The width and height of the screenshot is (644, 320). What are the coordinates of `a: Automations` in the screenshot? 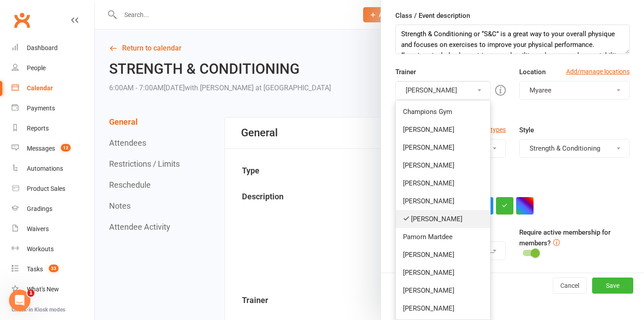 It's located at (53, 168).